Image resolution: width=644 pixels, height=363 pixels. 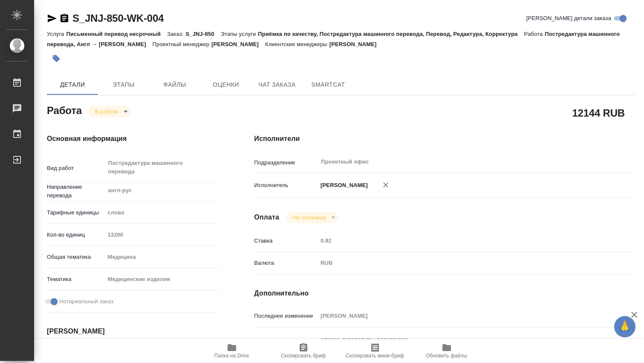 What do you see at coordinates (391, 34) in the screenshot?
I see `p: Приёмка по качеству, Постредактура машинного перевода, Перевод, Редактура, Корректура` at bounding box center [391, 34].